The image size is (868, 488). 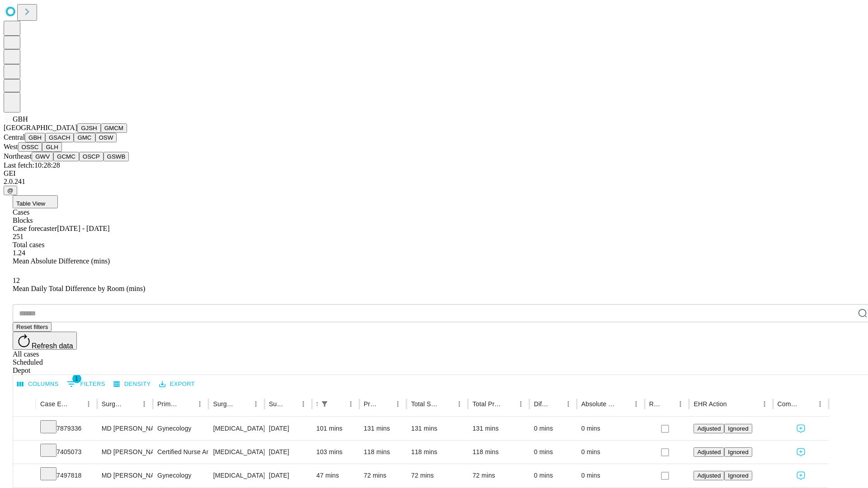 I want to click on div: Absolute Difference, so click(x=599, y=405).